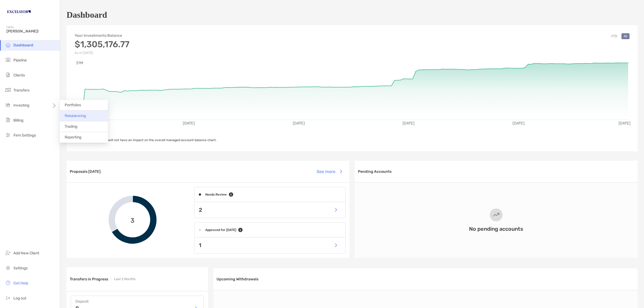 This screenshot has height=308, width=644. What do you see at coordinates (238, 279) in the screenshot?
I see `h3: Upcoming Withdrawals` at bounding box center [238, 279].